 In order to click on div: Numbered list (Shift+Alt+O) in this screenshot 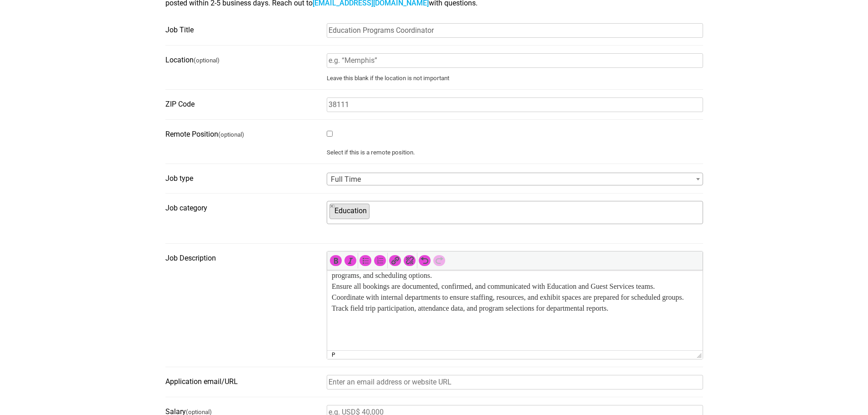, I will do `click(380, 260)`.